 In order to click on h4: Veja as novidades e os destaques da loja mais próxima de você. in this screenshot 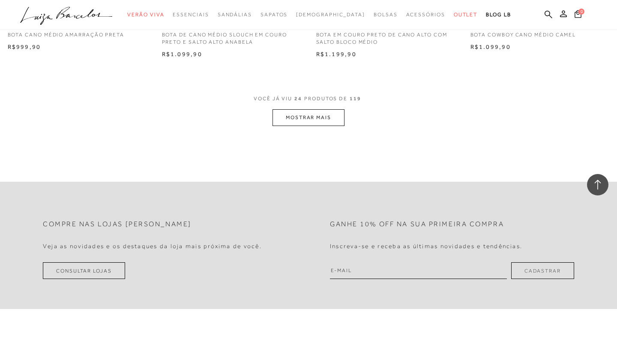, I will do `click(152, 246)`.